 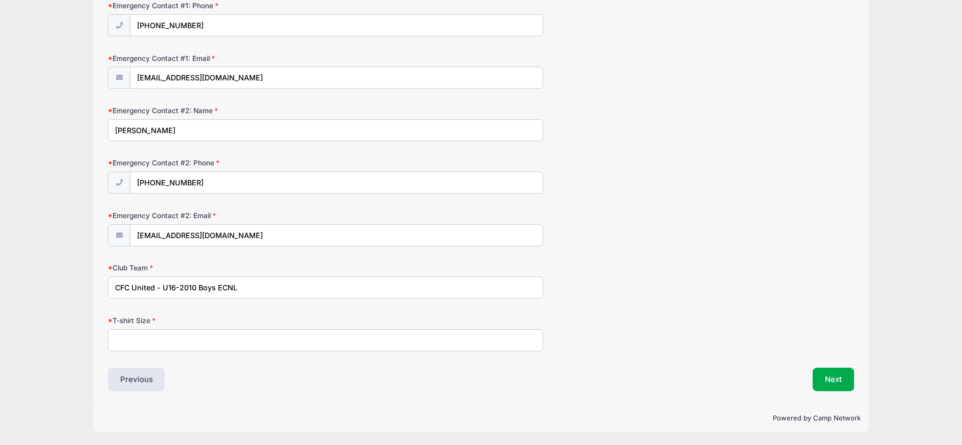 What do you see at coordinates (232, 6) in the screenshot?
I see `label: Emergency Contact #1: Phone` at bounding box center [232, 6].